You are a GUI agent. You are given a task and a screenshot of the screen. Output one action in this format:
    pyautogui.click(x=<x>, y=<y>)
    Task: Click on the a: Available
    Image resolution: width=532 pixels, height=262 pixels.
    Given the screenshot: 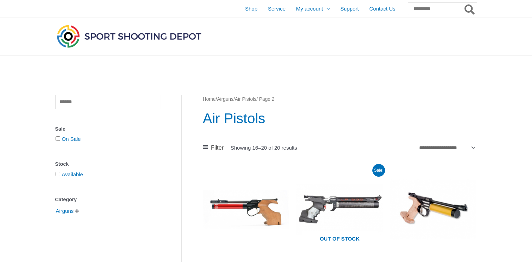 What is the action you would take?
    pyautogui.click(x=72, y=174)
    